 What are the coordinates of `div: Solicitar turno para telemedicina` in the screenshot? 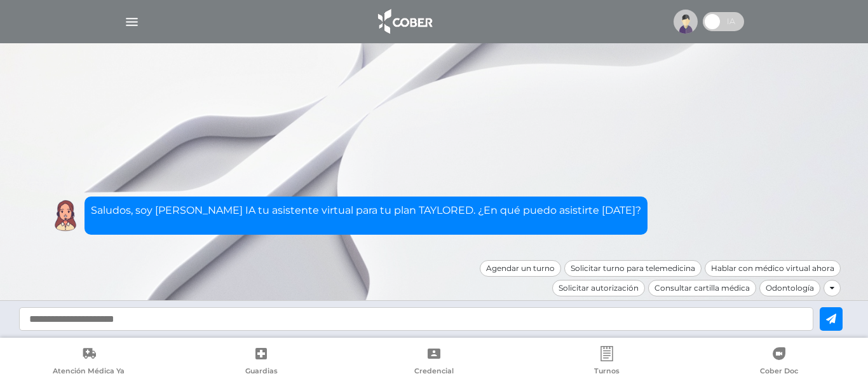 It's located at (632, 268).